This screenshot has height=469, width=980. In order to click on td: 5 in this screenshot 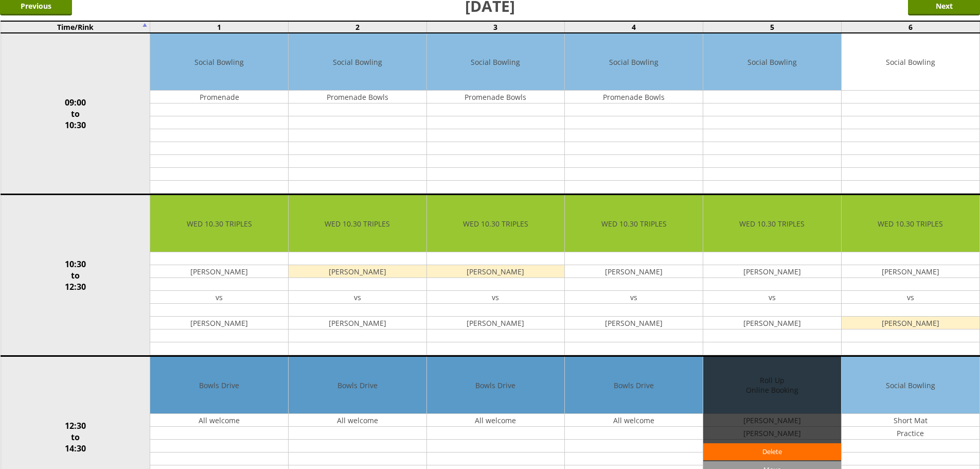, I will do `click(772, 27)`.